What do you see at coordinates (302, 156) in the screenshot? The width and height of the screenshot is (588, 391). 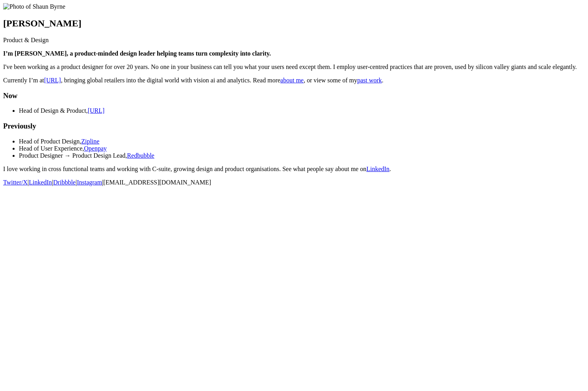 I see `li: Product Designer → Product Design Lead,` at bounding box center [302, 156].